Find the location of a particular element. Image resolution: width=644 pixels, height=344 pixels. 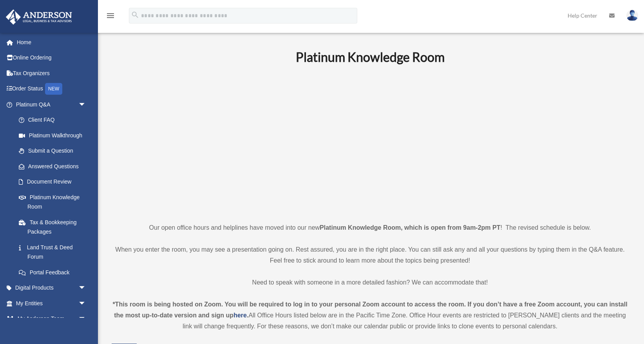

div: NEW is located at coordinates (54, 89).